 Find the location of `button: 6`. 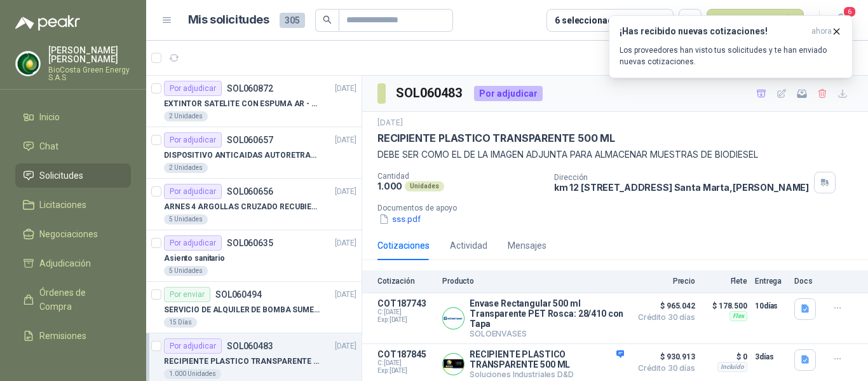

button: 6 is located at coordinates (841, 20).